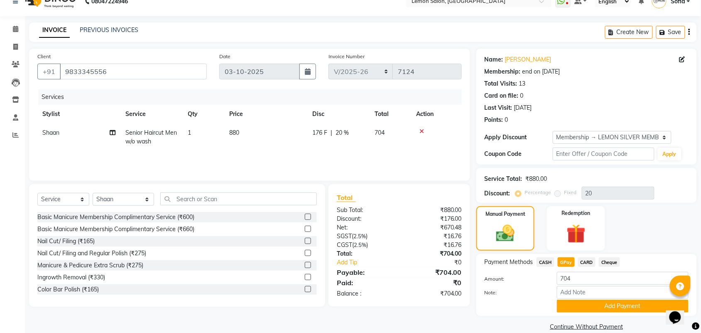 This screenshot has width=701, height=333. What do you see at coordinates (671, 32) in the screenshot?
I see `button: Save` at bounding box center [671, 32].